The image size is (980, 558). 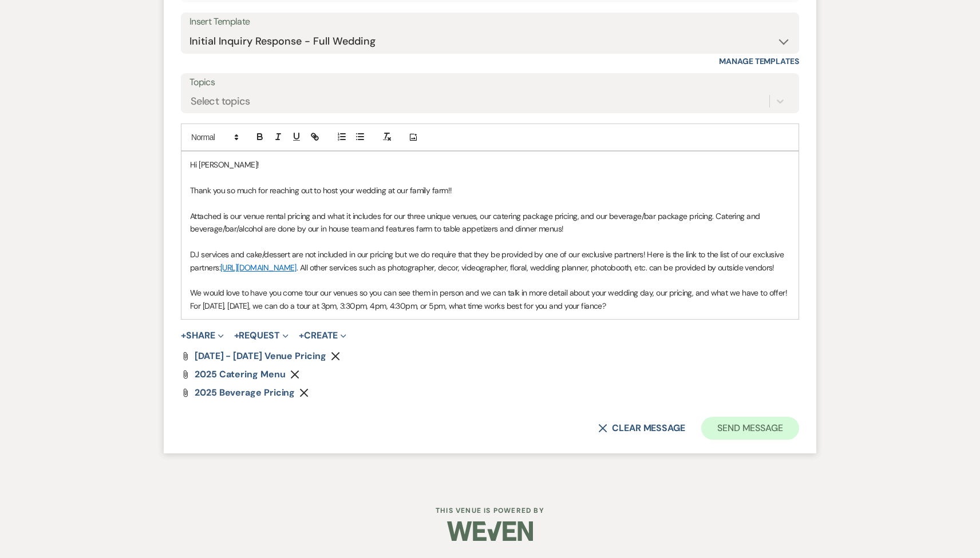 I want to click on img: Weven Logo, so click(x=490, y=531).